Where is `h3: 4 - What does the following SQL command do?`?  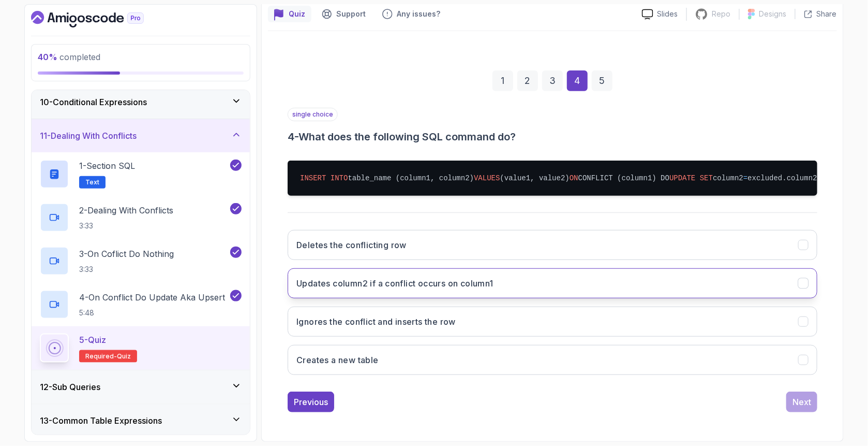
h3: 4 - What does the following SQL command do? is located at coordinates (552, 136).